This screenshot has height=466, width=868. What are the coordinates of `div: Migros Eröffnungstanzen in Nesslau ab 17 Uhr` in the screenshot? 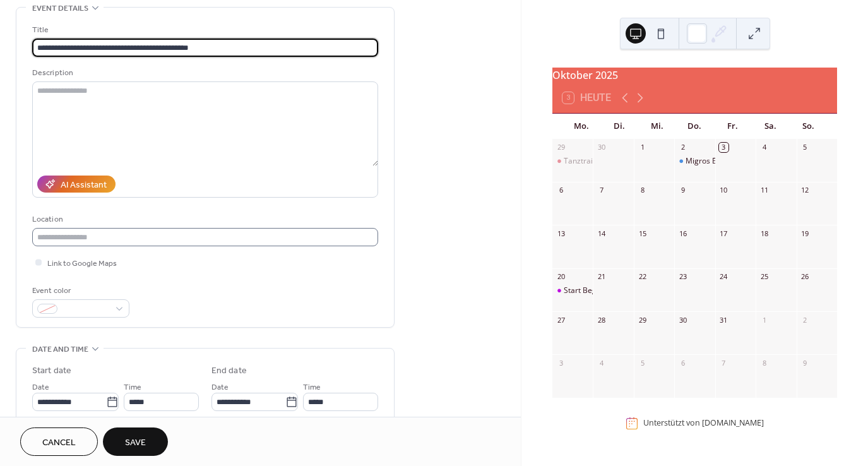 It's located at (695, 161).